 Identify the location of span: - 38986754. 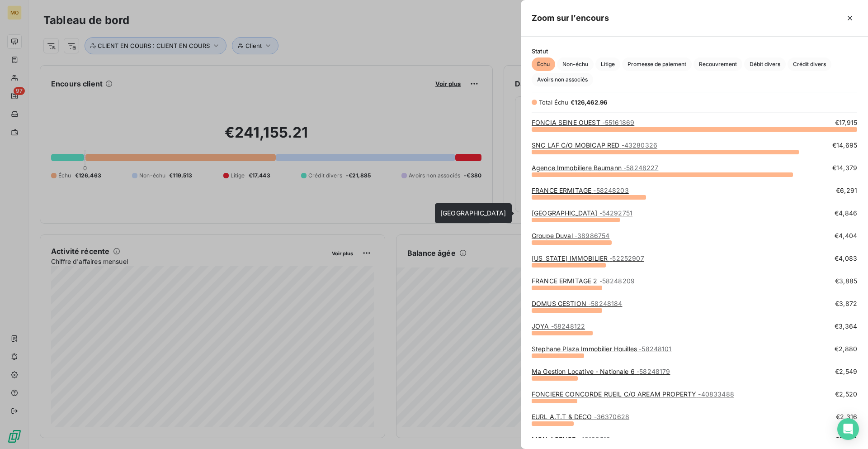
(592, 235).